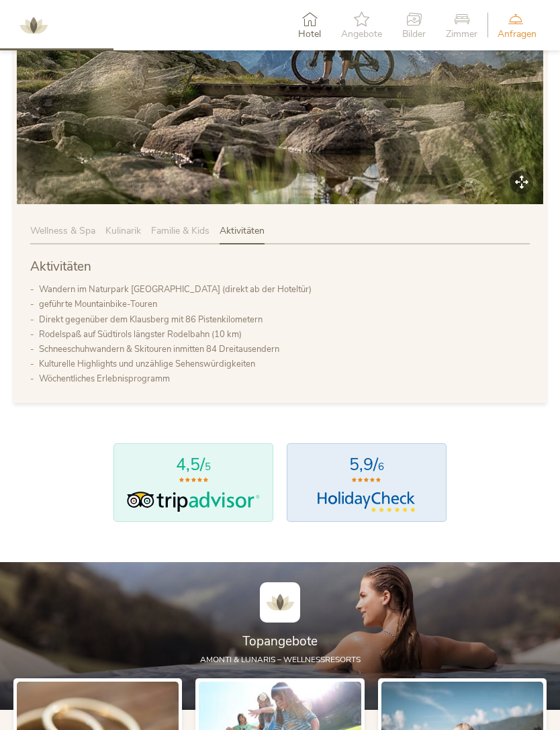 This screenshot has height=730, width=560. Describe the element at coordinates (461, 34) in the screenshot. I see `span: Zimmer` at that location.